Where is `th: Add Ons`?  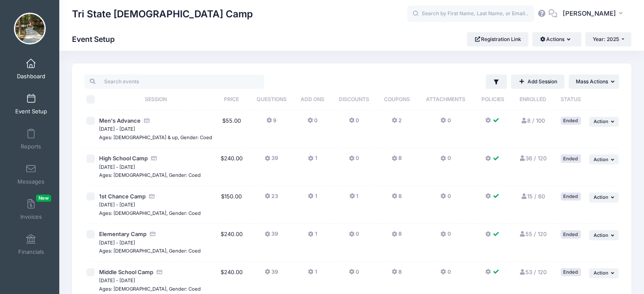 th: Add Ons is located at coordinates (313, 99).